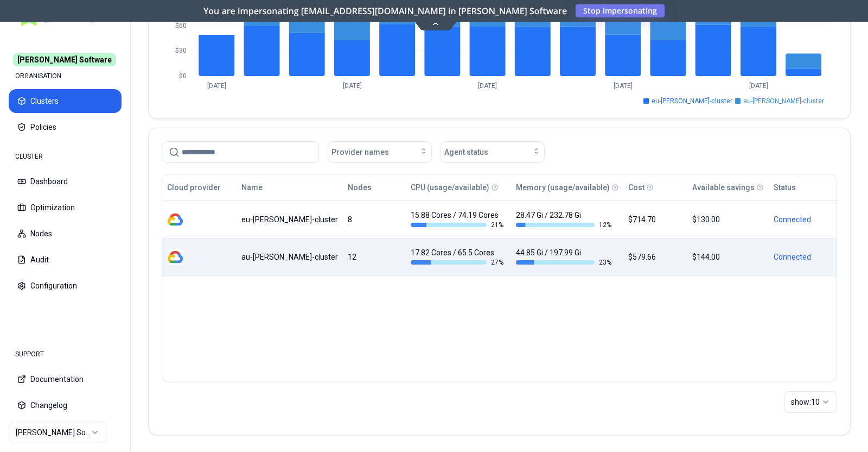 This screenshot has height=452, width=868. What do you see at coordinates (65, 354) in the screenshot?
I see `div: SUPPORT` at bounding box center [65, 354].